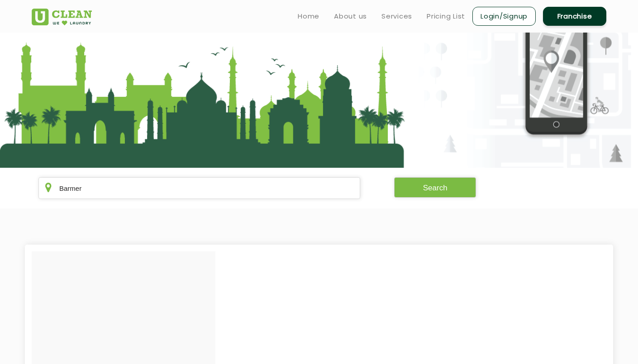 The width and height of the screenshot is (638, 364). Describe the element at coordinates (62, 17) in the screenshot. I see `img: UClean Laundry and Dry Cleaning` at that location.